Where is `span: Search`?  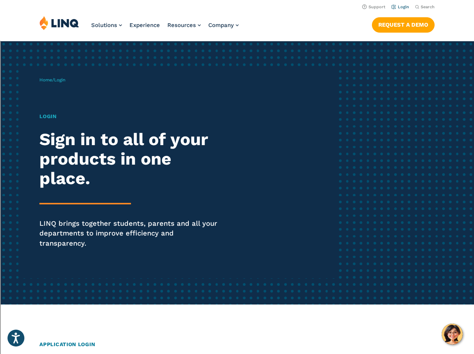
span: Search is located at coordinates (428, 7).